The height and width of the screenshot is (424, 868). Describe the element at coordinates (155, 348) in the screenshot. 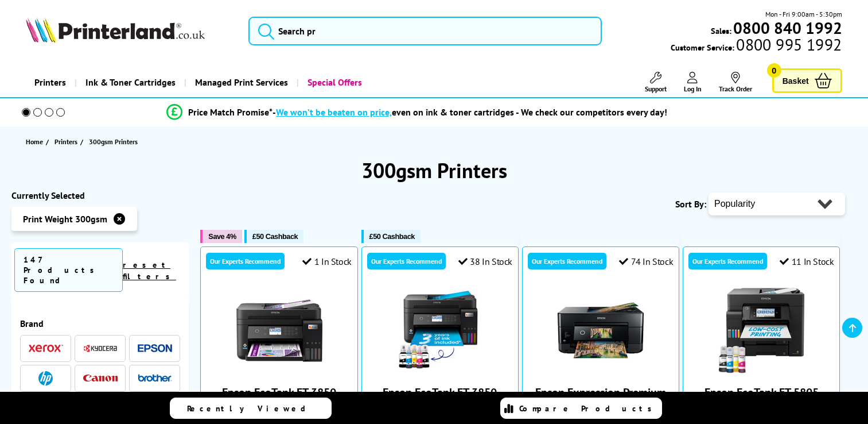

I see `a: Epson` at that location.